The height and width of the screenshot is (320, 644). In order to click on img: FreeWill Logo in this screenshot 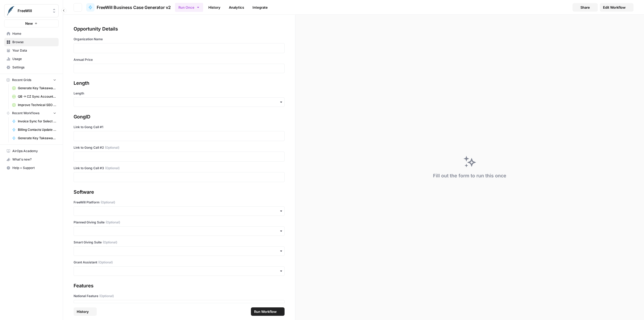, I will do `click(11, 11)`.